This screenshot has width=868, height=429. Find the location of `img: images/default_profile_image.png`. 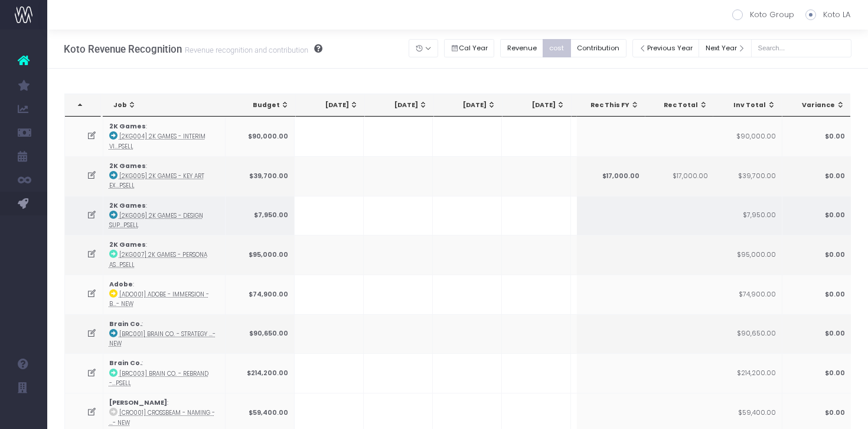

img: images/default_profile_image.png is located at coordinates (24, 414).